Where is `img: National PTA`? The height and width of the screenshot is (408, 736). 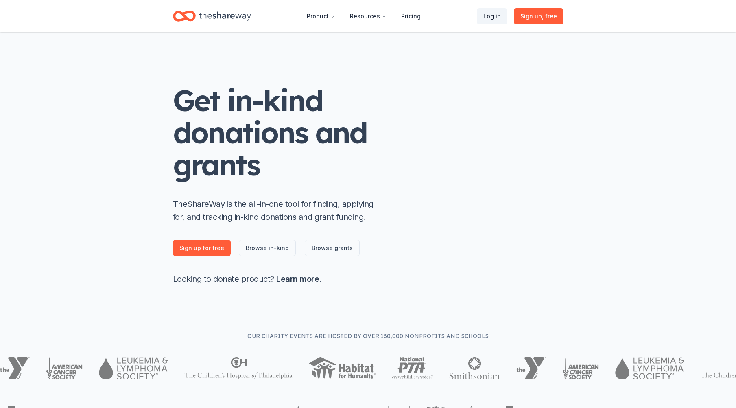 img: National PTA is located at coordinates (413, 368).